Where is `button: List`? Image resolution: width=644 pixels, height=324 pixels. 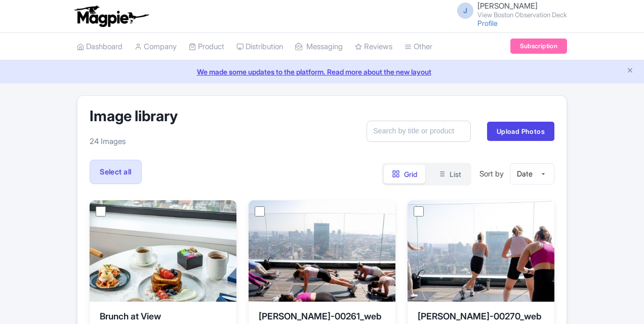 button: List is located at coordinates (449, 174).